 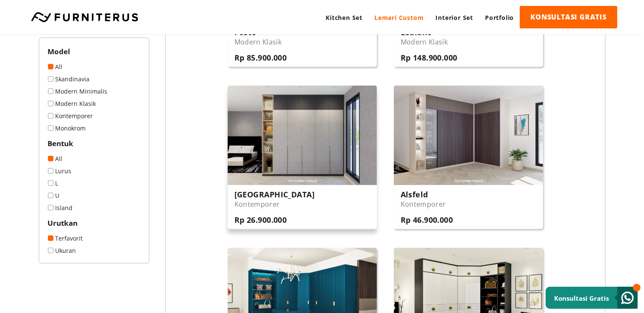 I want to click on small: Konsultasi Gratis, so click(x=582, y=298).